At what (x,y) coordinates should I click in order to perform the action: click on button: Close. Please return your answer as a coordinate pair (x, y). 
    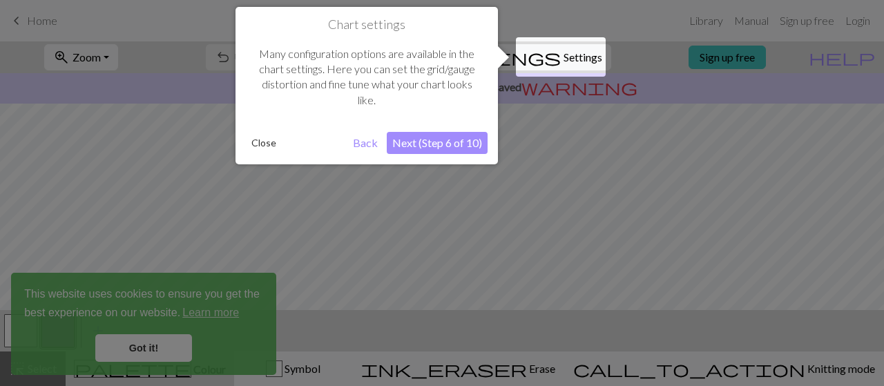
    Looking at the image, I should click on (264, 143).